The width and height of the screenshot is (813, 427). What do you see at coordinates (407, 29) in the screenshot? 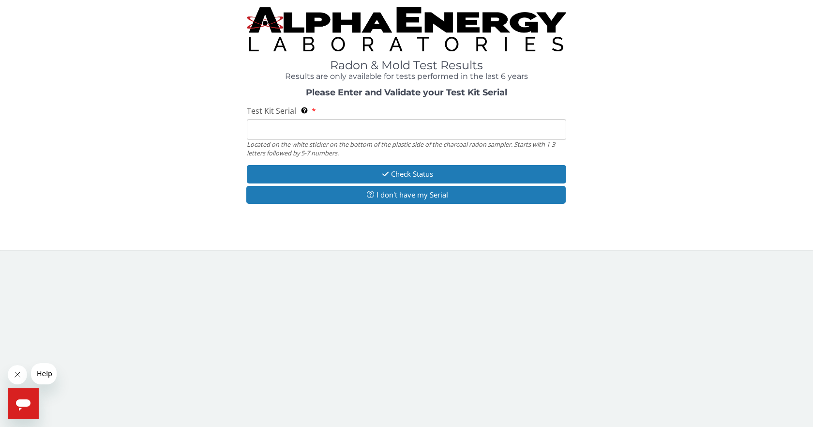
I see `img: TightCrop.jpg` at bounding box center [407, 29].